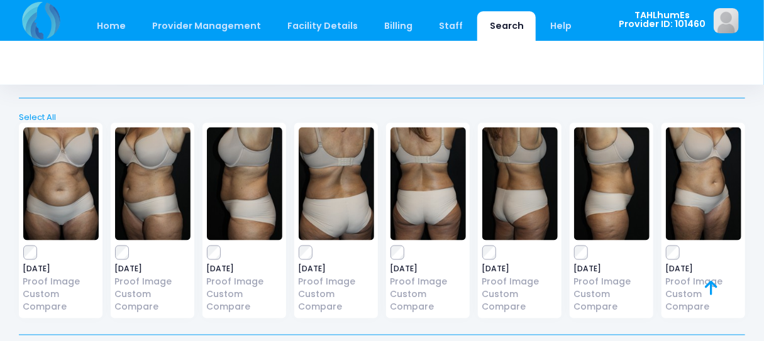 The image size is (764, 341). I want to click on a: Provider Management, so click(206, 26).